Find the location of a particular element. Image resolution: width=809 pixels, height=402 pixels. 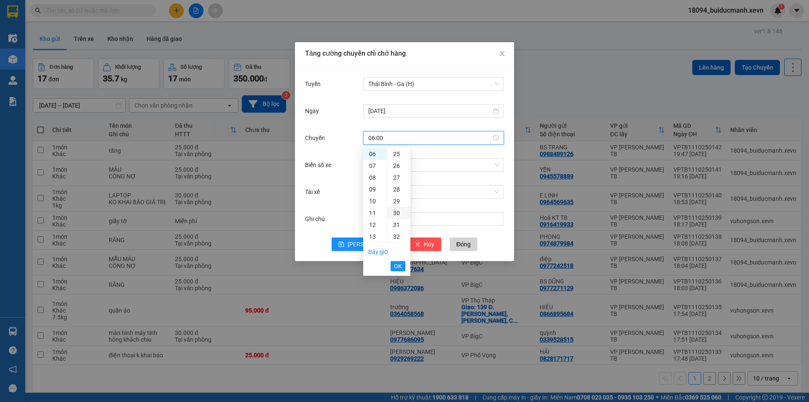

button: closeHủy is located at coordinates (424, 244).